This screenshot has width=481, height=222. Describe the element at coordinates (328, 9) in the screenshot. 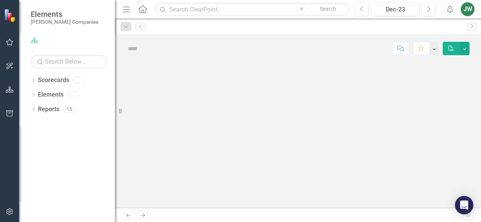

I see `button: Search` at that location.